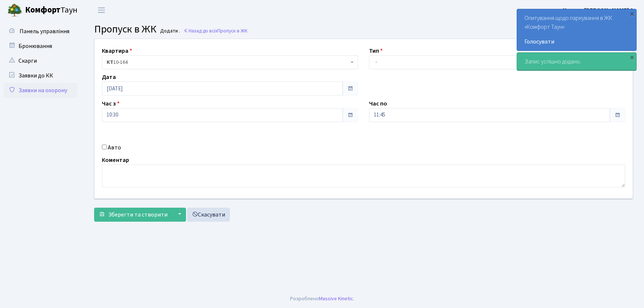 This screenshot has width=644, height=308. What do you see at coordinates (375, 51) in the screenshot?
I see `label: Тип` at bounding box center [375, 51].